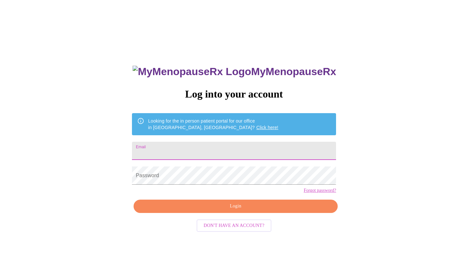 This screenshot has width=468, height=264. What do you see at coordinates (236, 206) in the screenshot?
I see `button: Login` at bounding box center [236, 206].